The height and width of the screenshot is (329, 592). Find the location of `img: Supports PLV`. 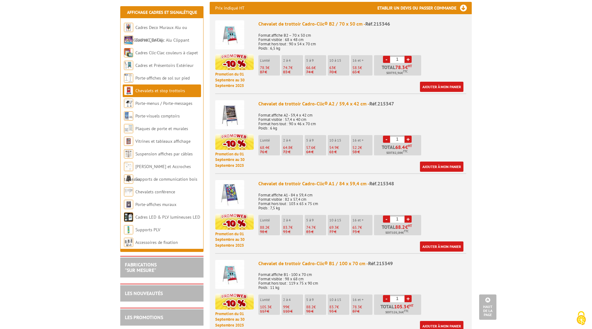

img: Supports PLV is located at coordinates (129, 230).